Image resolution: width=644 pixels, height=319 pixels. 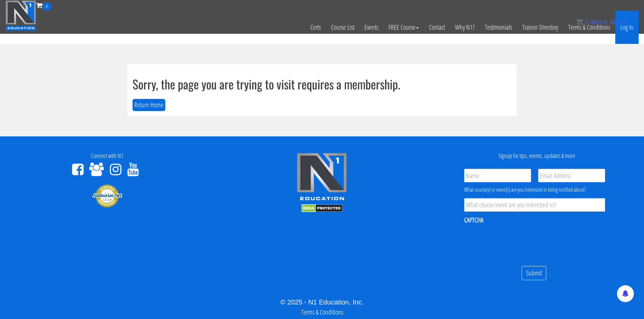 What do you see at coordinates (572, 176) in the screenshot?
I see `input: Email Address` at bounding box center [572, 176].